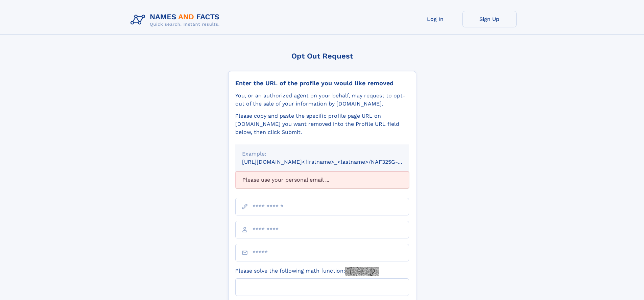 This screenshot has width=644, height=300. I want to click on a: Sign Up, so click(490, 19).